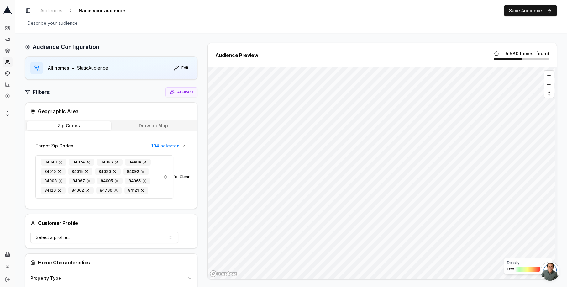  I want to click on span: 5,580, so click(511, 54).